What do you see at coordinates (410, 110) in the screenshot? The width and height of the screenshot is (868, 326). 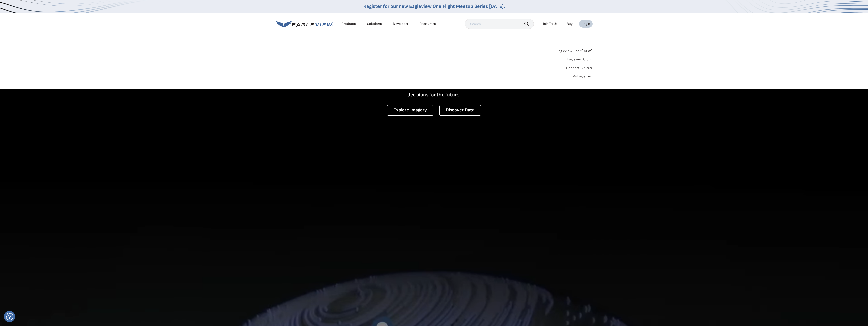 I see `a: Explore Imagery` at bounding box center [410, 110].